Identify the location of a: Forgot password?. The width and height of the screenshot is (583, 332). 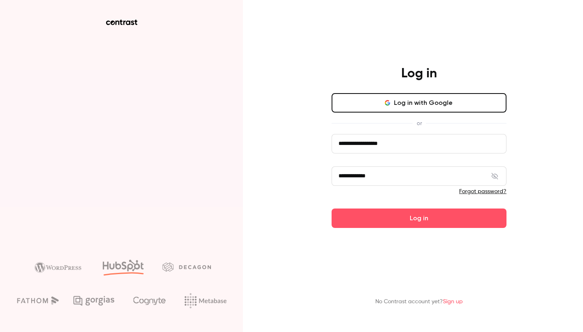
(483, 192).